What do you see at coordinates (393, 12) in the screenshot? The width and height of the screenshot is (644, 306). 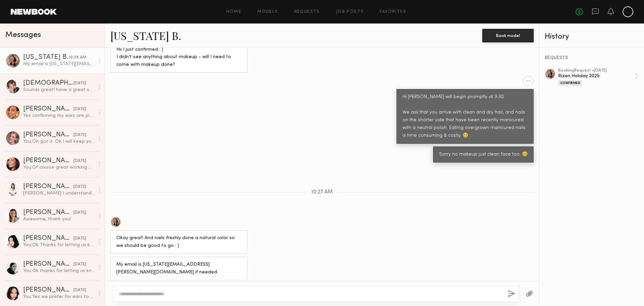 I see `a: Favorites` at bounding box center [393, 12].